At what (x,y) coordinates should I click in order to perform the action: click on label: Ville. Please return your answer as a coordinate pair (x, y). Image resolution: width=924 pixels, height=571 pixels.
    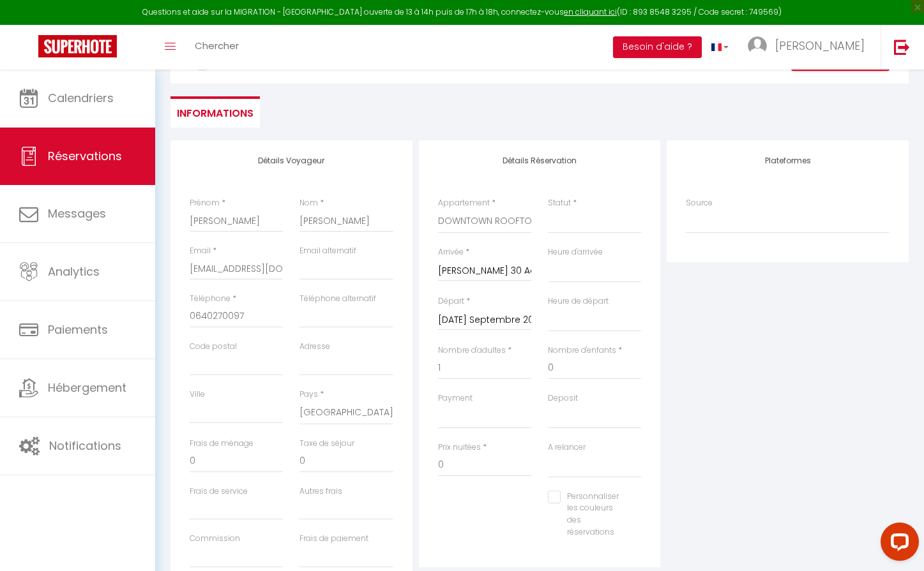
    Looking at the image, I should click on (198, 395).